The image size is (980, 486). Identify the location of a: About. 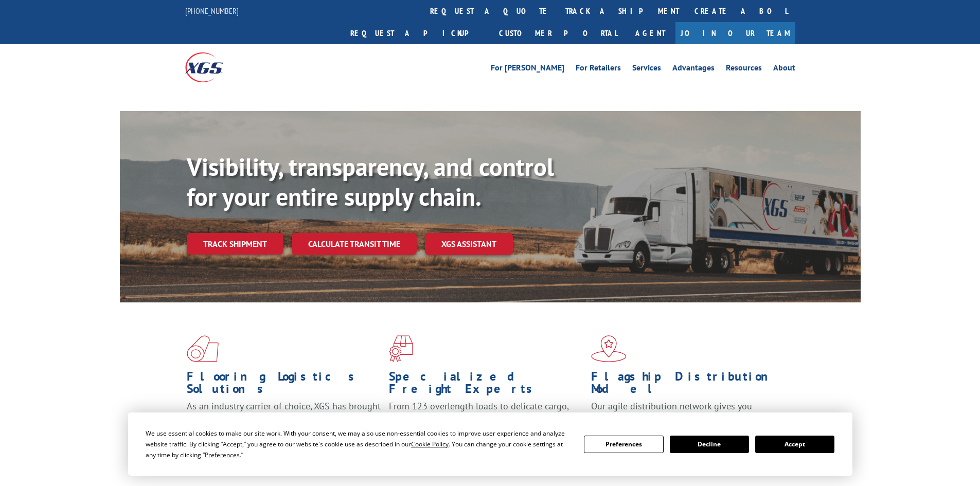
(784, 69).